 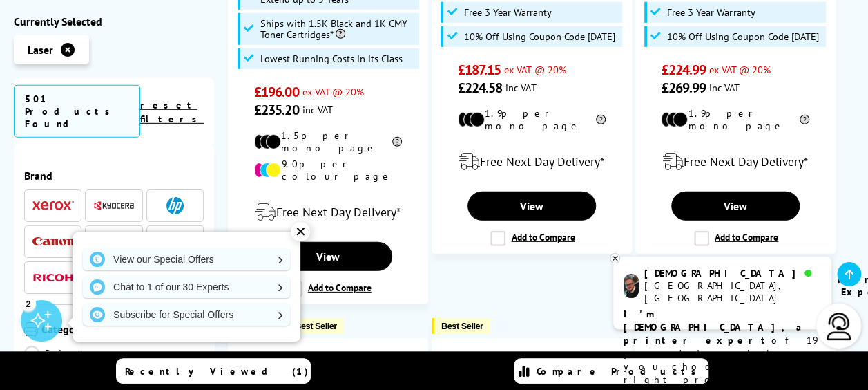 I want to click on a: Print Only, so click(x=69, y=360).